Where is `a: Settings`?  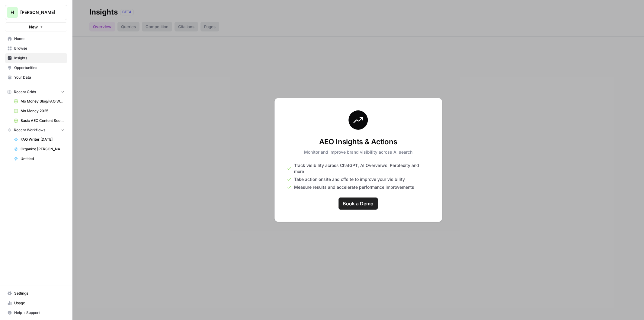
a: Settings is located at coordinates (36, 293).